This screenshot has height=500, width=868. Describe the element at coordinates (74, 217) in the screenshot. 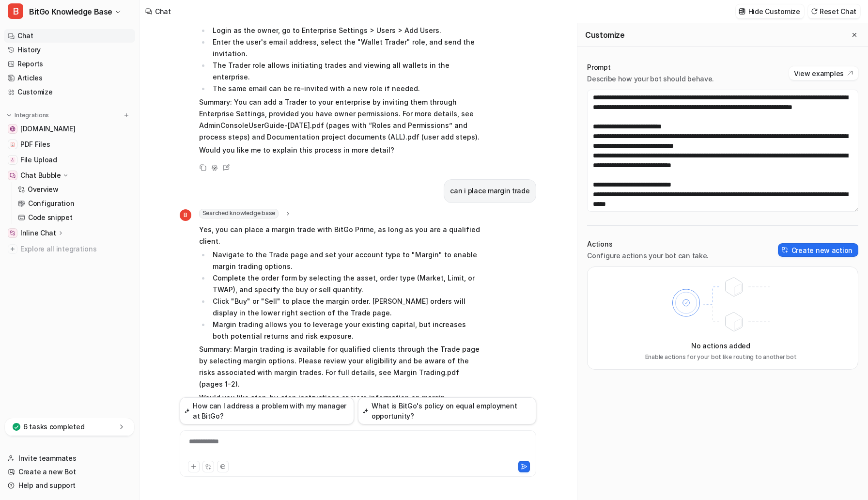

I see `a: Code snippet` at that location.